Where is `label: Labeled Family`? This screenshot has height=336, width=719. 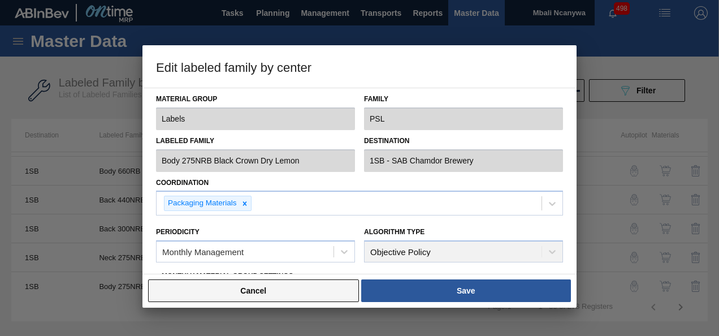
label: Labeled Family is located at coordinates (255, 141).